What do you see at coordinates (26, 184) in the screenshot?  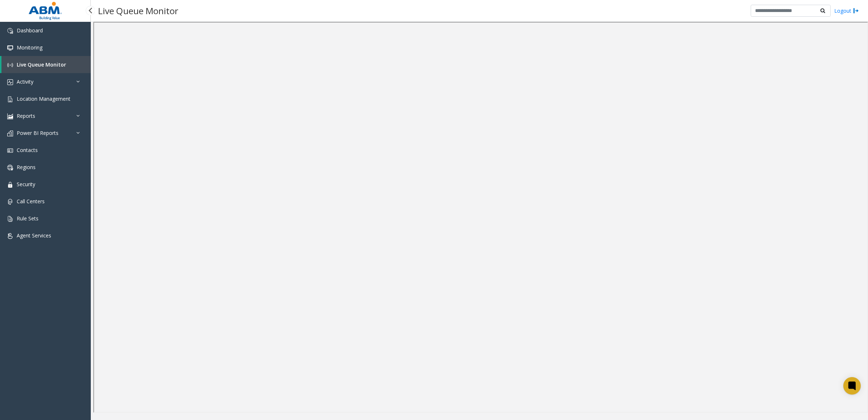 I see `span: Security` at bounding box center [26, 184].